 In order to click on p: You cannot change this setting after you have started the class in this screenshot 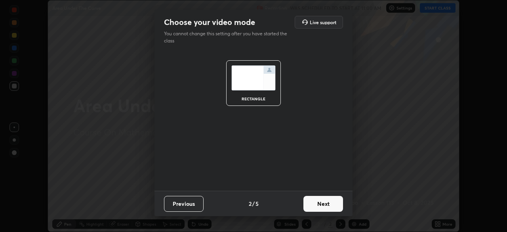, I will do `click(228, 37)`.